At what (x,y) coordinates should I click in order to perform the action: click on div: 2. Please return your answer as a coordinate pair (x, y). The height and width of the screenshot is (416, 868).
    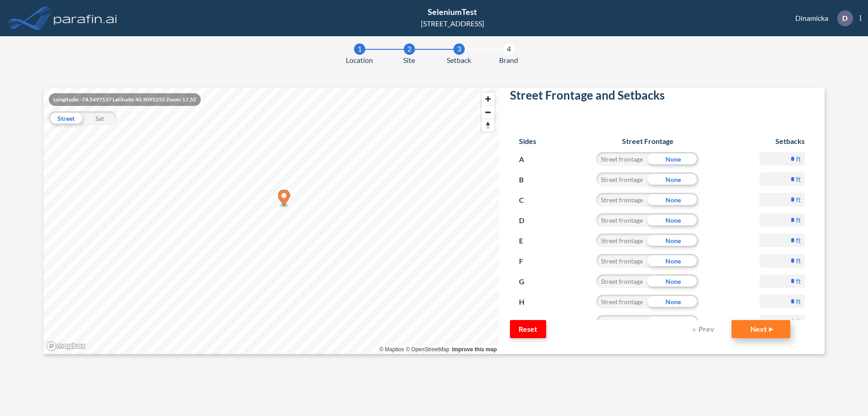
    Looking at the image, I should click on (410, 49).